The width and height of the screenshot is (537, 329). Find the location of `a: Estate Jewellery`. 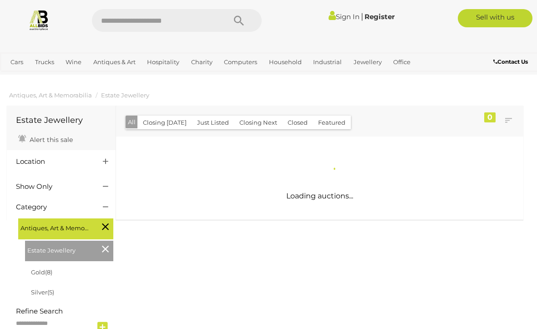

a: Estate Jewellery is located at coordinates (125, 95).